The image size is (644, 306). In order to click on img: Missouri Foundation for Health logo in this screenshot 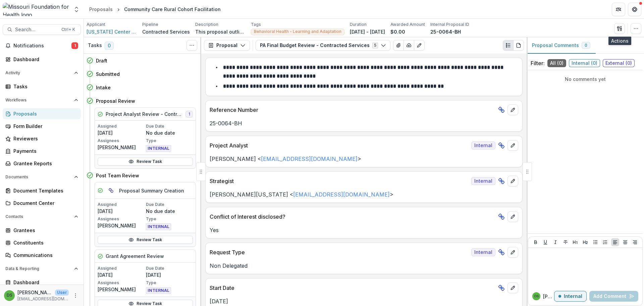, I will do `click(36, 9)`.